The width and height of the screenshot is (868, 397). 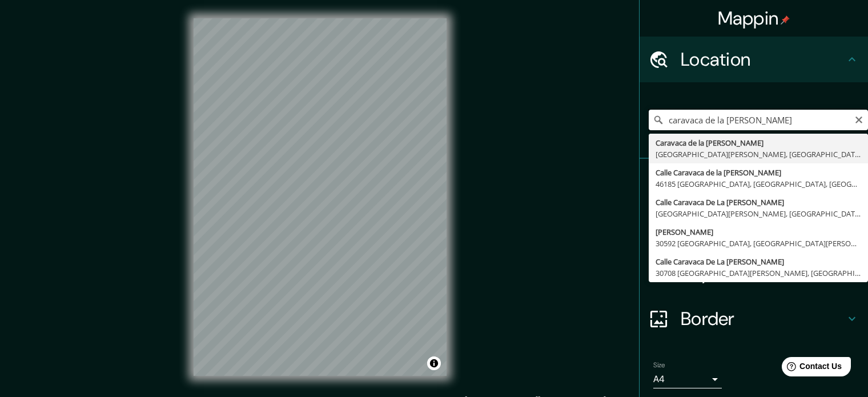 What do you see at coordinates (859, 119) in the screenshot?
I see `button: Clear` at bounding box center [859, 119].